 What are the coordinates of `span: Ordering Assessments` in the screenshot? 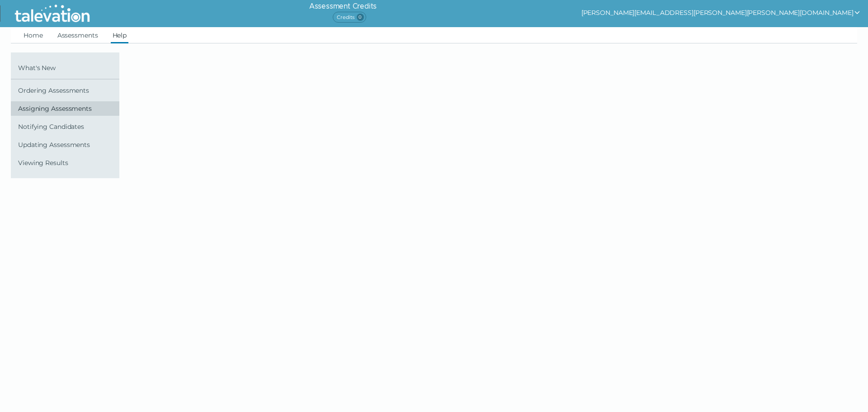 It's located at (67, 91).